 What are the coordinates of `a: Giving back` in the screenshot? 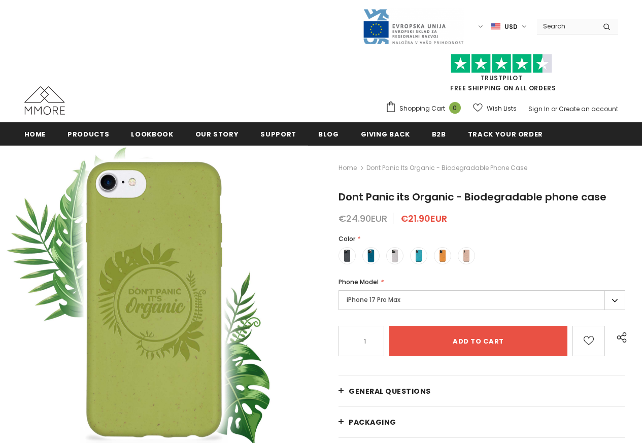 It's located at (385, 134).